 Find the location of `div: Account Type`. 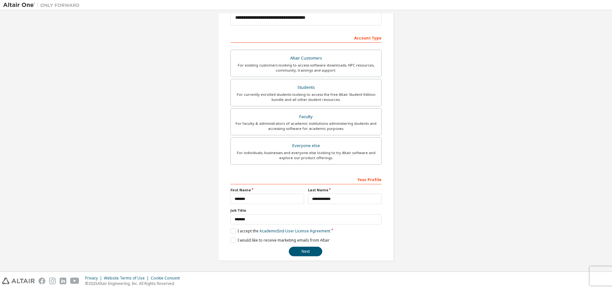

div: Account Type is located at coordinates (306, 38).